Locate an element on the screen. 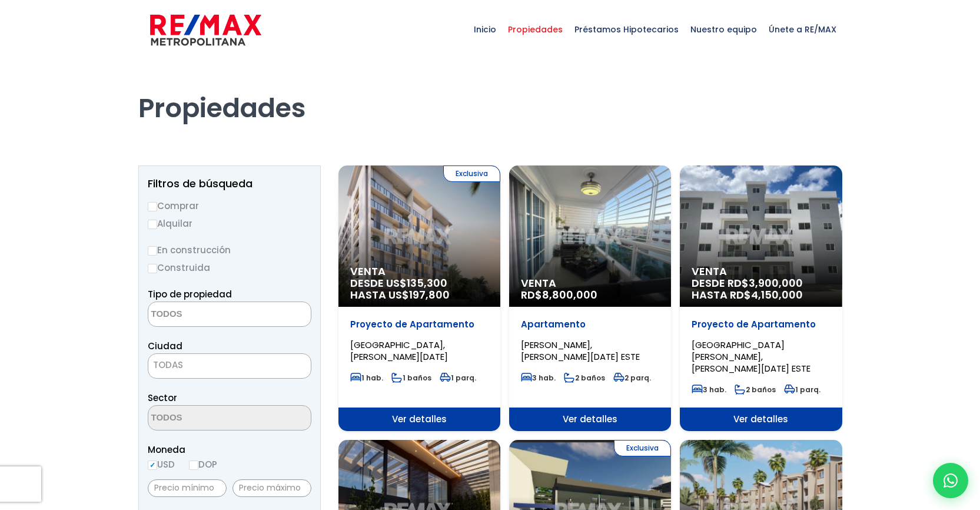 Image resolution: width=980 pixels, height=510 pixels. input: Alquilar is located at coordinates (153, 224).